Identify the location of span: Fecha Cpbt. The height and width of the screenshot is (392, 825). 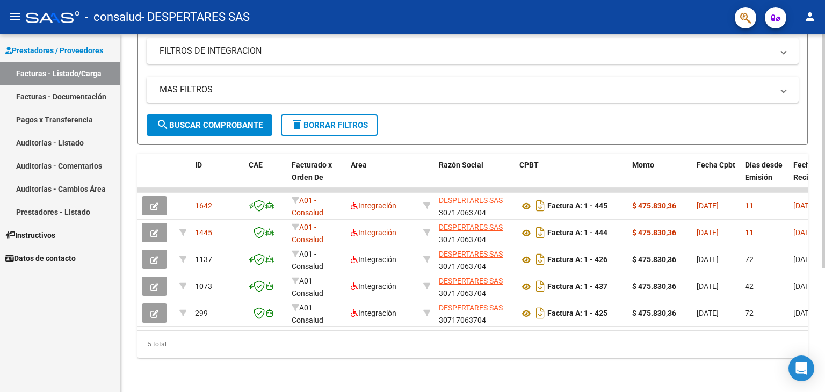
(716, 165).